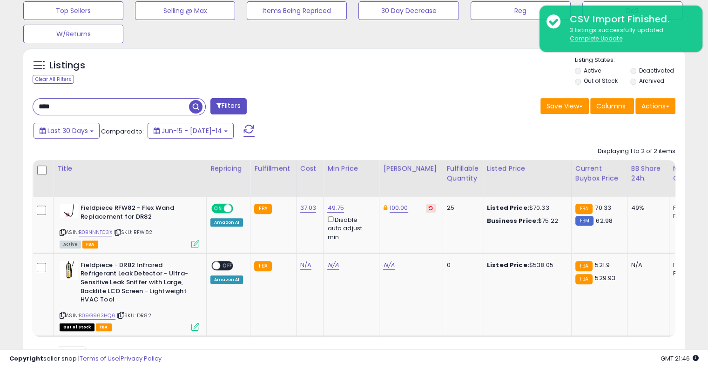 This screenshot has width=708, height=368. What do you see at coordinates (612, 106) in the screenshot?
I see `button: Columns` at bounding box center [612, 106].